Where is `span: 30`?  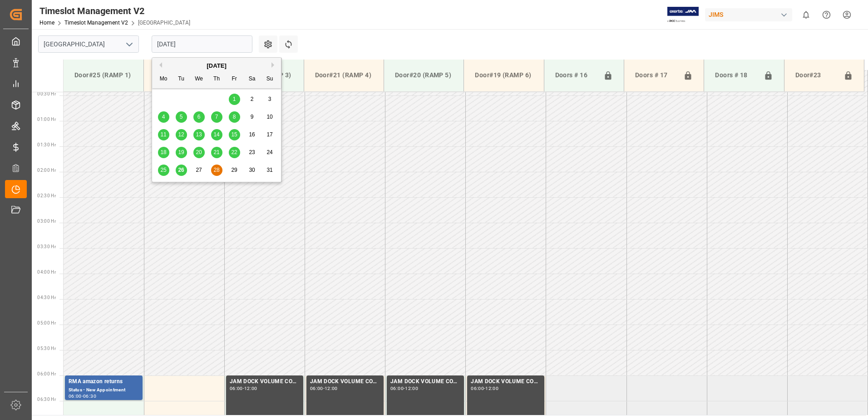 span: 30 is located at coordinates (252, 170).